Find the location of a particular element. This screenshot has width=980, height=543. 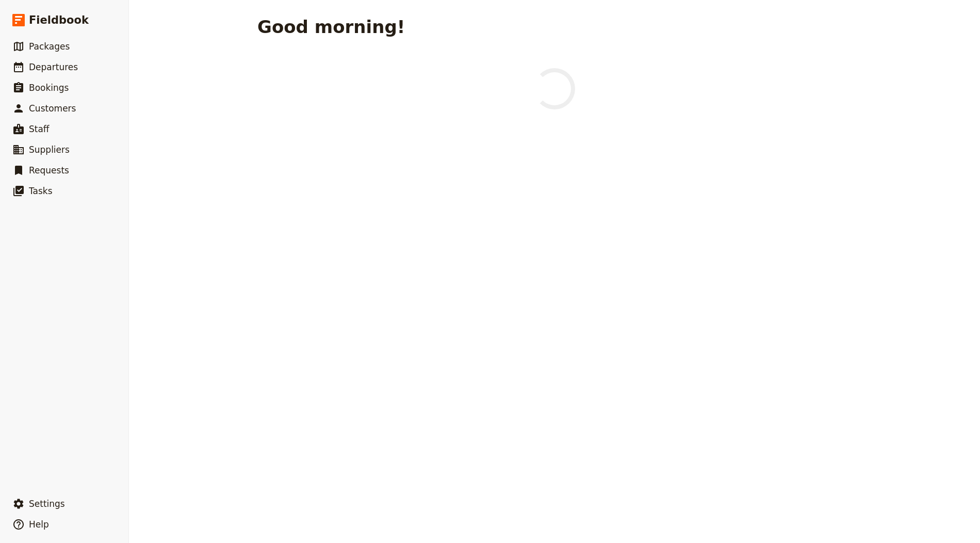

span: Tasks is located at coordinates (40, 191).